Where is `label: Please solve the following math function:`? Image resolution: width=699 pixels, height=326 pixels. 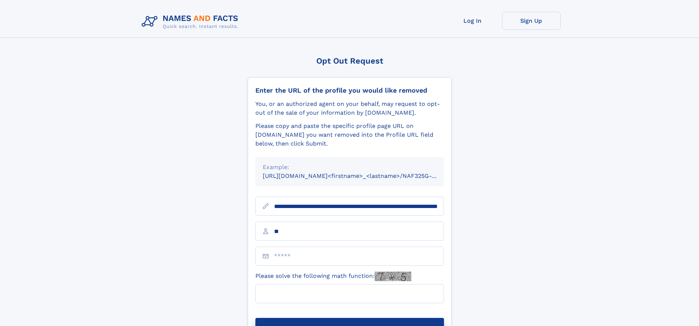
label: Please solve the following math function: is located at coordinates (333, 276).